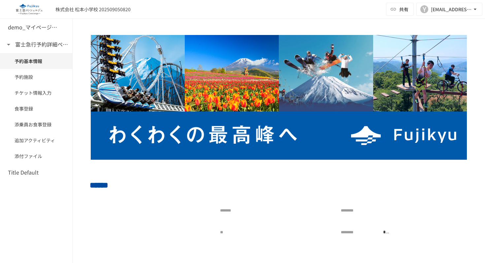 The height and width of the screenshot is (263, 485). Describe the element at coordinates (36, 140) in the screenshot. I see `span: 追加アクティビティ` at that location.